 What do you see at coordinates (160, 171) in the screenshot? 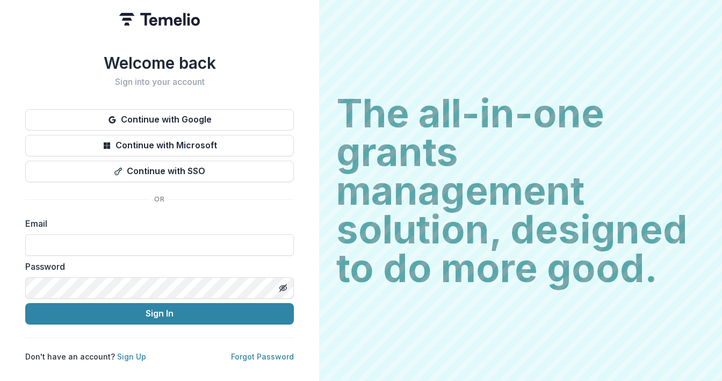
I see `button: Continue with SSO` at bounding box center [160, 171].